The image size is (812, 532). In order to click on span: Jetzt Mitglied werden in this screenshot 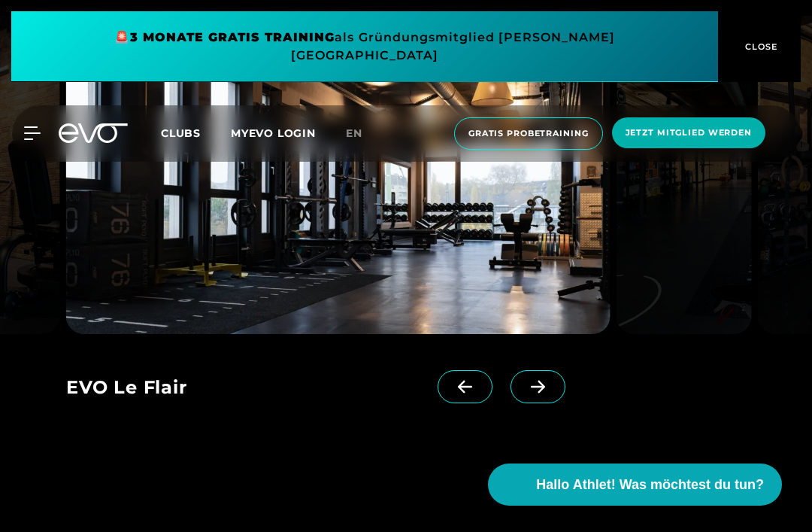, I will do `click(689, 133)`.